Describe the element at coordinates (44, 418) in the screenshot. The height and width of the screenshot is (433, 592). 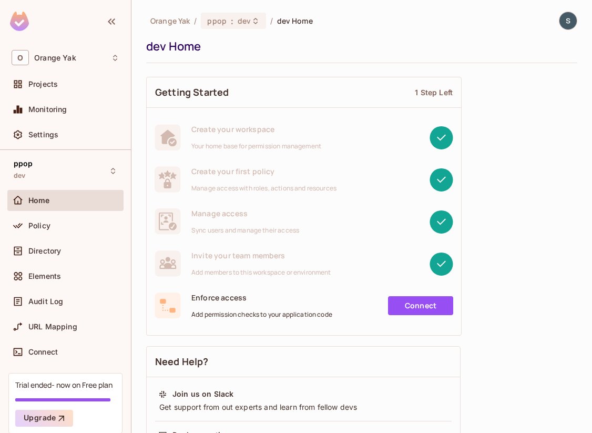
I see `button: Upgrade` at that location.